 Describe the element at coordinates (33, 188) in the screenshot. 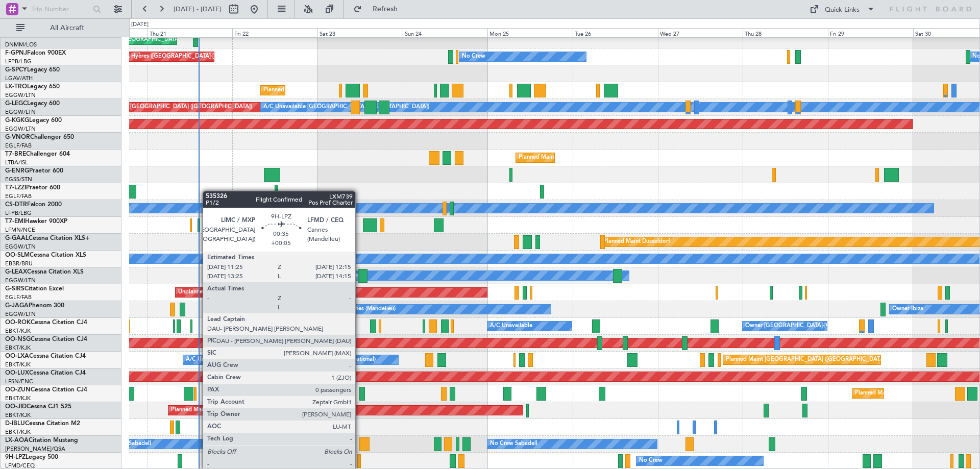

I see `a: T7-LZZIPraetor 600` at that location.